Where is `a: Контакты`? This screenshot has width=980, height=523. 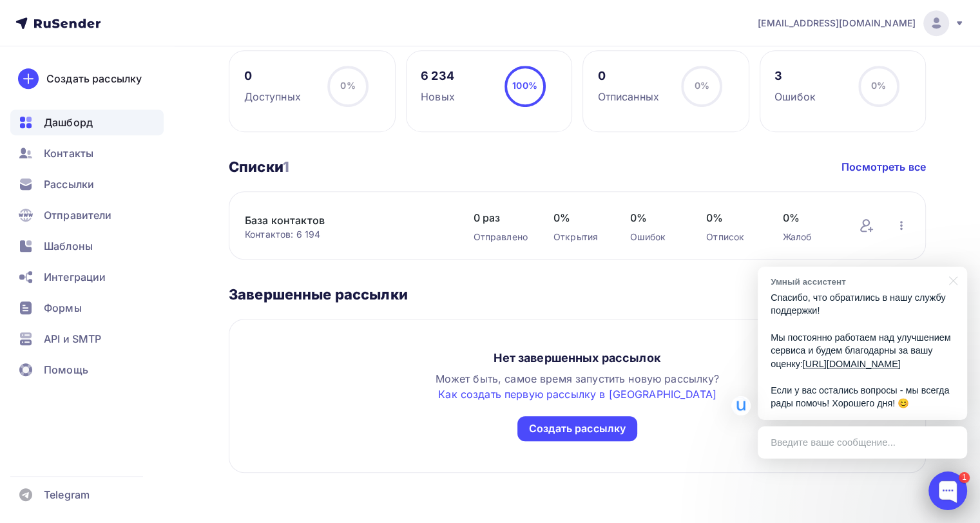 a: Контакты is located at coordinates (87, 153).